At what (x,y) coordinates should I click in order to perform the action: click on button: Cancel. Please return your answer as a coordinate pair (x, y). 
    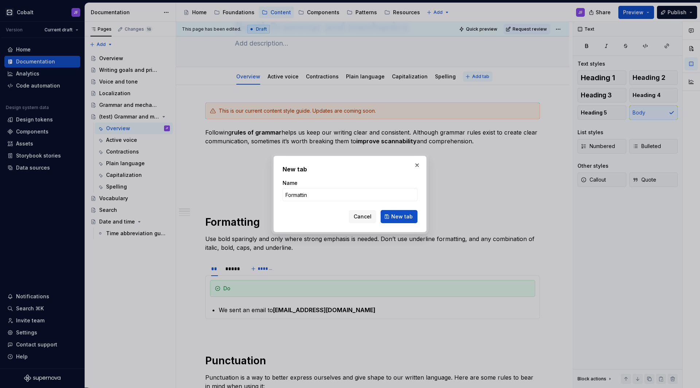
    Looking at the image, I should click on (362, 216).